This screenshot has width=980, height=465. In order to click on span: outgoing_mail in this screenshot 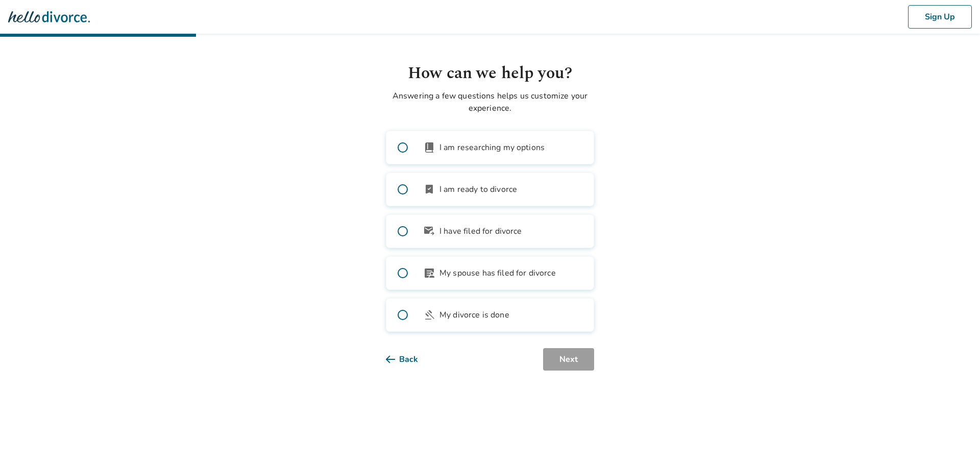, I will do `click(430, 232)`.